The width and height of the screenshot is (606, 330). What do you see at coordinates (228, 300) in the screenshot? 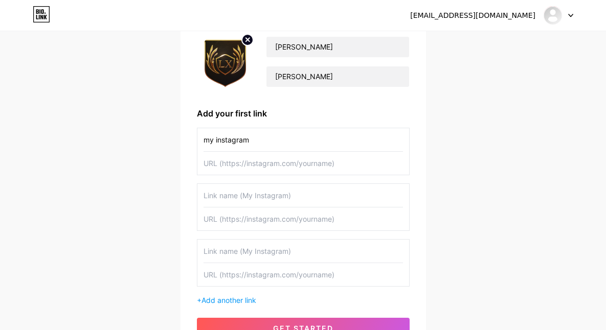
I see `span: Add another link` at bounding box center [228, 300].